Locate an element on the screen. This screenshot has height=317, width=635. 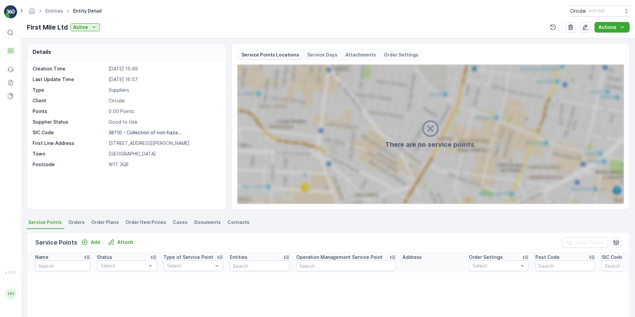
p: Status is located at coordinates (105, 257).